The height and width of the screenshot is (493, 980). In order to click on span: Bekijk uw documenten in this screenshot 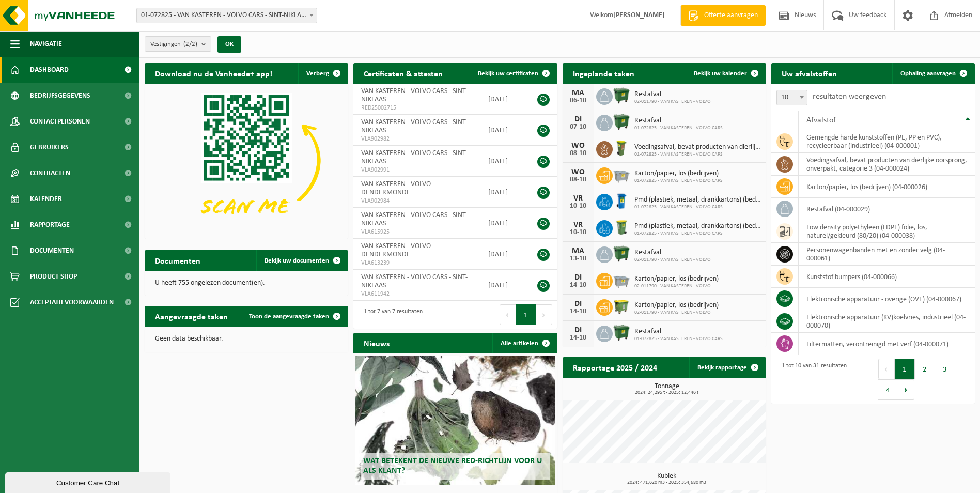, I will do `click(296, 260)`.